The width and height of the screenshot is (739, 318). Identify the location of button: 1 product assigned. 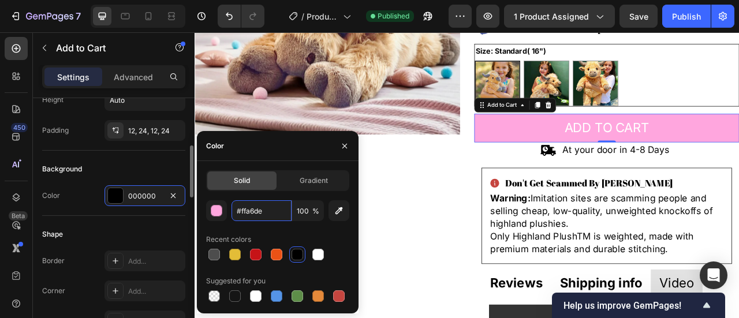
(559, 16).